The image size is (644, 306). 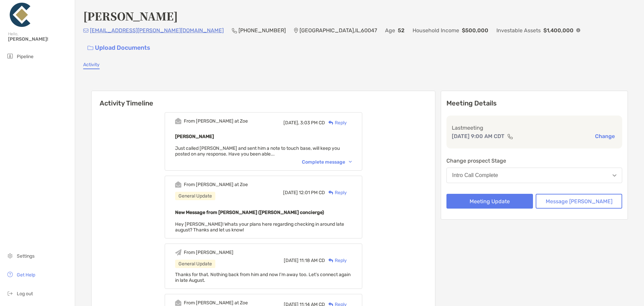 What do you see at coordinates (511, 136) in the screenshot?
I see `img: communication type` at bounding box center [511, 136].